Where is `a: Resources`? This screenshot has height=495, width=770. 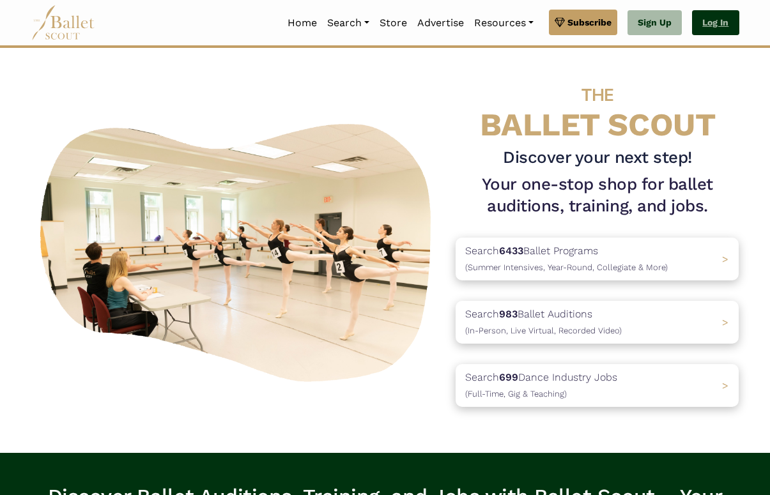 a: Resources is located at coordinates (503, 23).